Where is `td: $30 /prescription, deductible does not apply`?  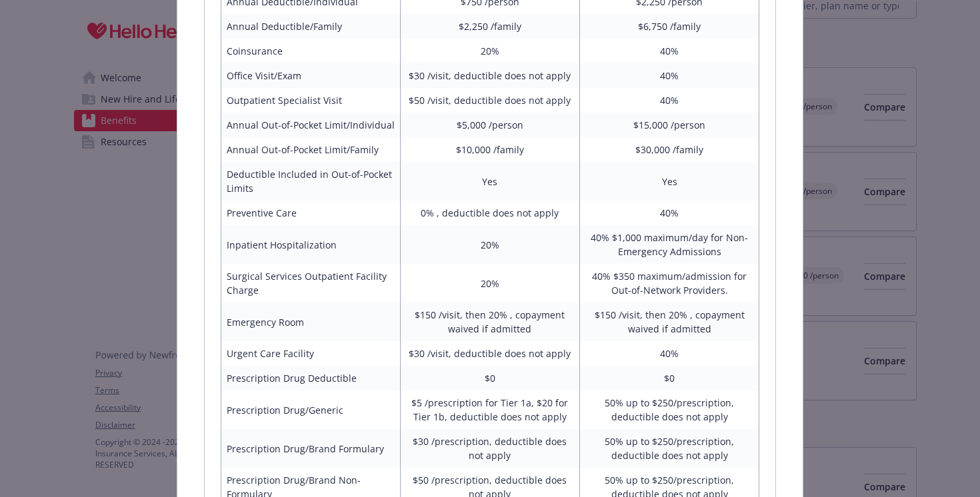 td: $30 /prescription, deductible does not apply is located at coordinates (489, 449).